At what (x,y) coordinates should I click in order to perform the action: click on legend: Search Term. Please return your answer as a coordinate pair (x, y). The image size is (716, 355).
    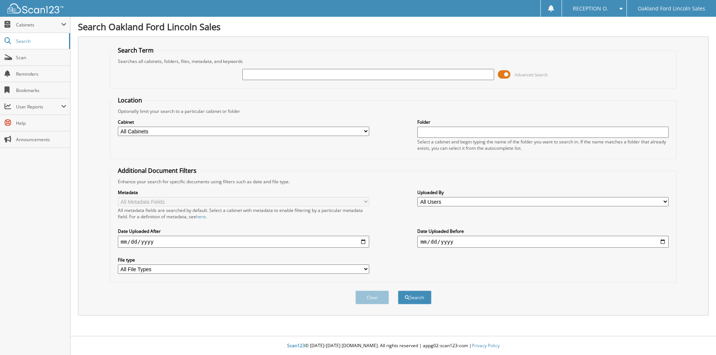
    Looking at the image, I should click on (136, 50).